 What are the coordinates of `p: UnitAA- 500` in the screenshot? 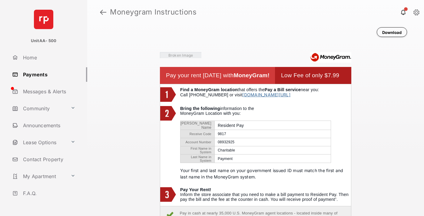 It's located at (44, 41).